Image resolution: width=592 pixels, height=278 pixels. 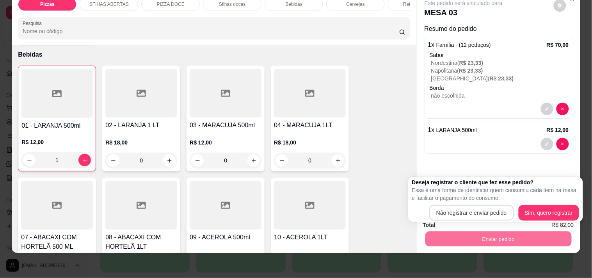 What do you see at coordinates (355, 4) in the screenshot?
I see `p: Cervejas` at bounding box center [355, 4].